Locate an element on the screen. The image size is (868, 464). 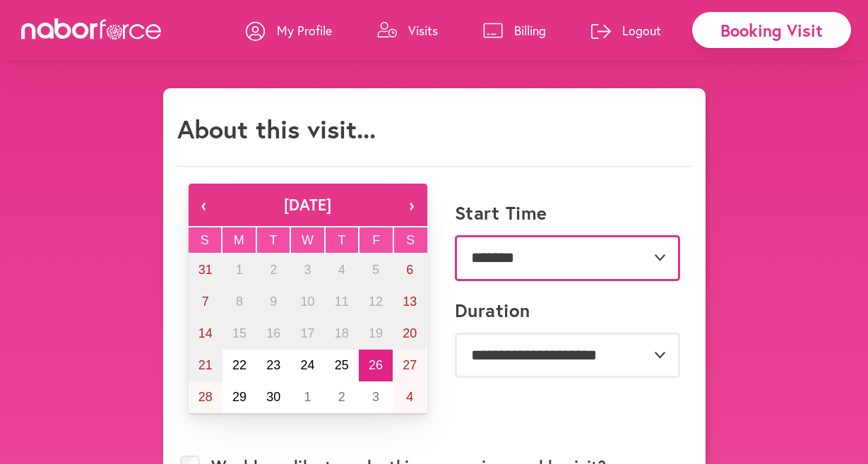
p: Billing is located at coordinates (530, 30).